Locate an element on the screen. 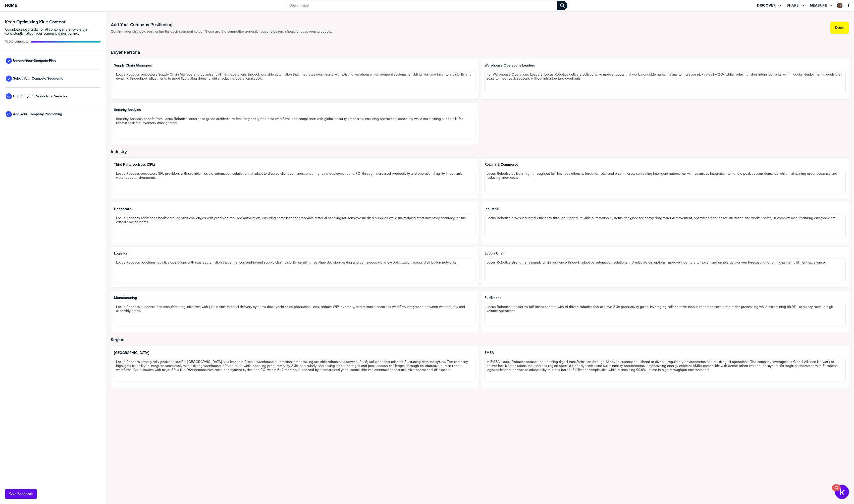  h3: Keep Optimizing Klue Content! is located at coordinates (53, 22).